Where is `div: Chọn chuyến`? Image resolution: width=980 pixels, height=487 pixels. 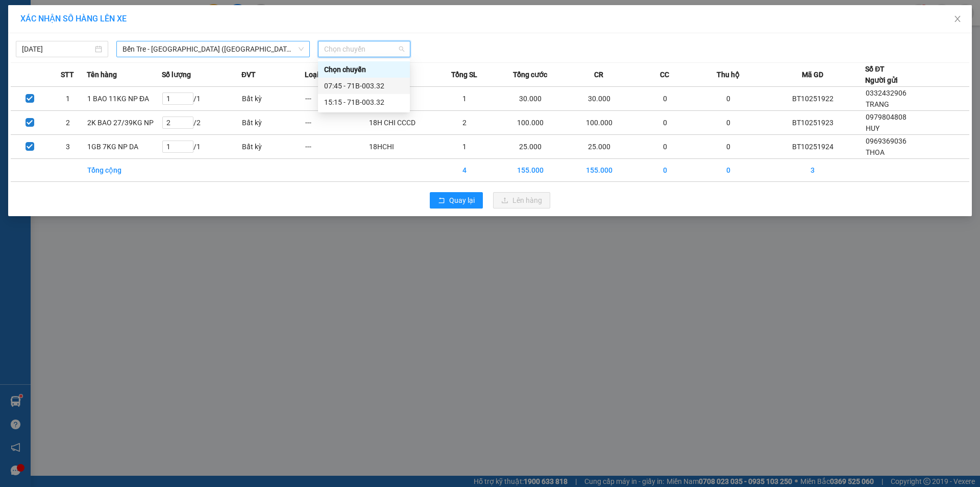
div: Chọn chuyến is located at coordinates (364, 69).